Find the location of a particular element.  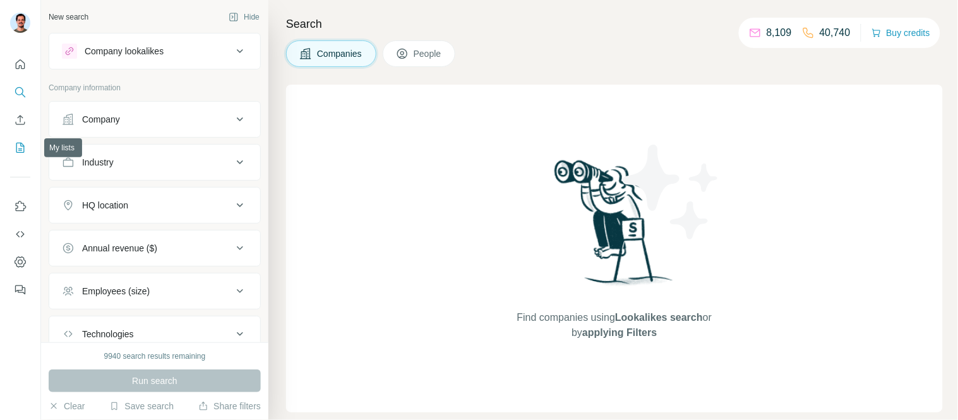

button: Company lookalikes is located at coordinates (155, 51).